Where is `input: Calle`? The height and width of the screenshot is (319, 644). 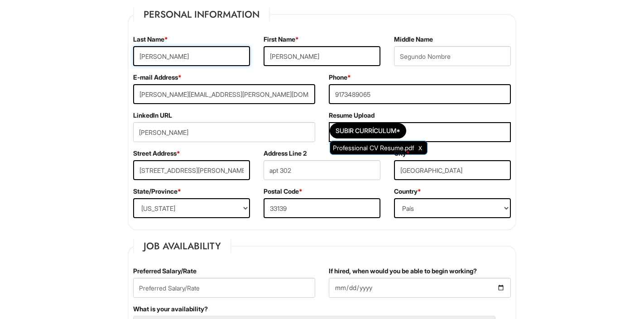 input: Calle is located at coordinates (191, 170).